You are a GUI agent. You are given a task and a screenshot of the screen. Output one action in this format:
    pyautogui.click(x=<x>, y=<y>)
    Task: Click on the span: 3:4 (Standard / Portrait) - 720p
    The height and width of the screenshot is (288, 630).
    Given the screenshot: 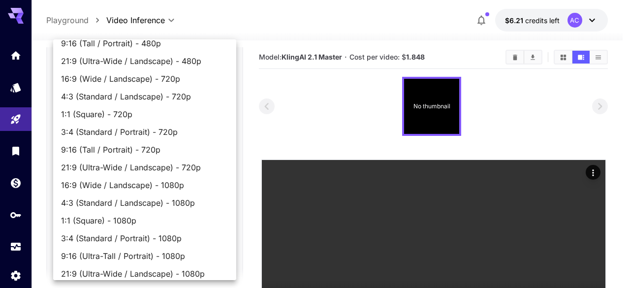 What is the action you would take?
    pyautogui.click(x=145, y=132)
    